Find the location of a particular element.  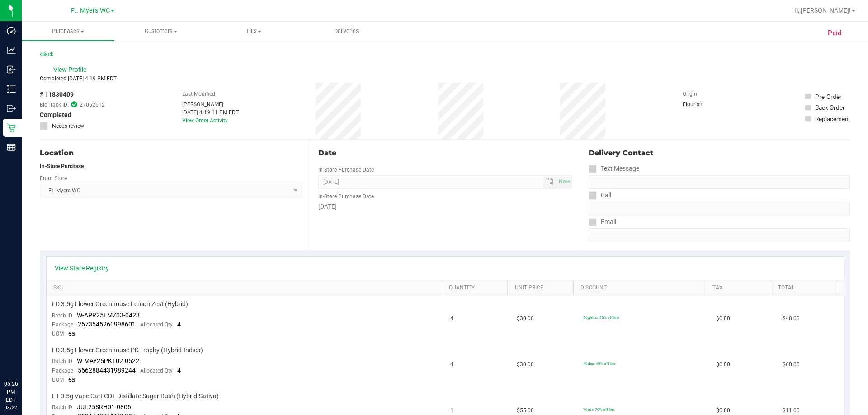

a: Back is located at coordinates (46, 55).